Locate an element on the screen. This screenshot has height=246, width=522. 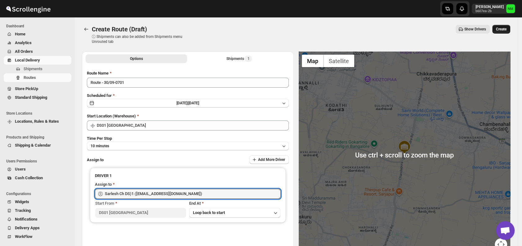
button: Users is located at coordinates (38, 169).